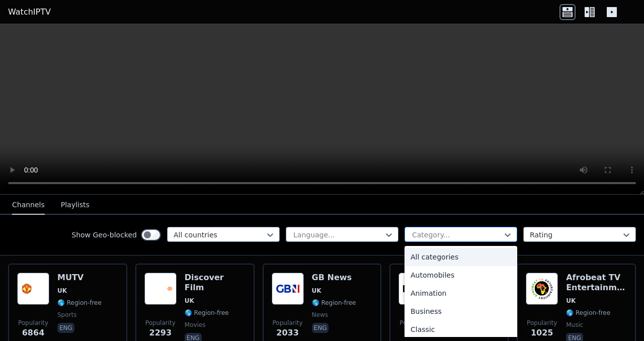  What do you see at coordinates (79, 277) in the screenshot?
I see `h6: MUTV` at bounding box center [79, 277].